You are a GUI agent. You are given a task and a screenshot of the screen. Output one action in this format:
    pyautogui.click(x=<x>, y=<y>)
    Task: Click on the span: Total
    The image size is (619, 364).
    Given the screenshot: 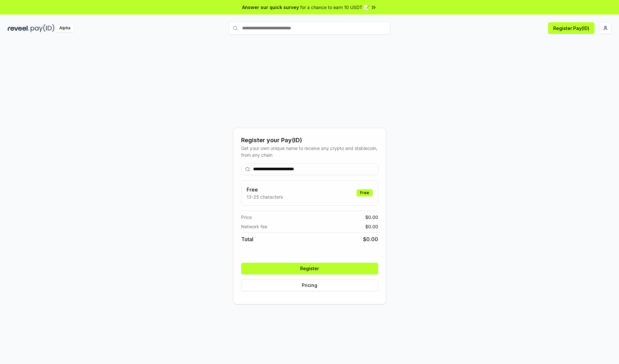 What is the action you would take?
    pyautogui.click(x=247, y=239)
    